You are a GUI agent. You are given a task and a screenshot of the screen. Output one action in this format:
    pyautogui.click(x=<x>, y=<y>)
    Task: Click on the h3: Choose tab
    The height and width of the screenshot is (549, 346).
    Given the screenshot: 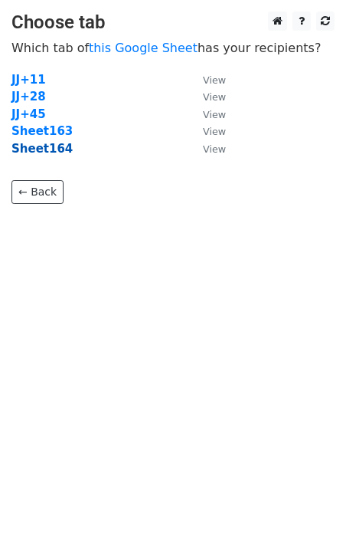 What is the action you would take?
    pyautogui.click(x=173, y=22)
    